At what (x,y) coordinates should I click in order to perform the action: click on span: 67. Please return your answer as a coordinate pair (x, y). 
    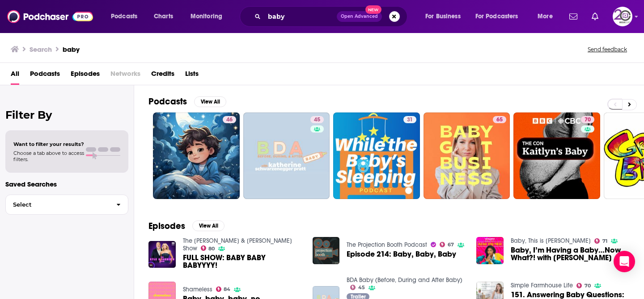
    Looking at the image, I should click on (451, 245).